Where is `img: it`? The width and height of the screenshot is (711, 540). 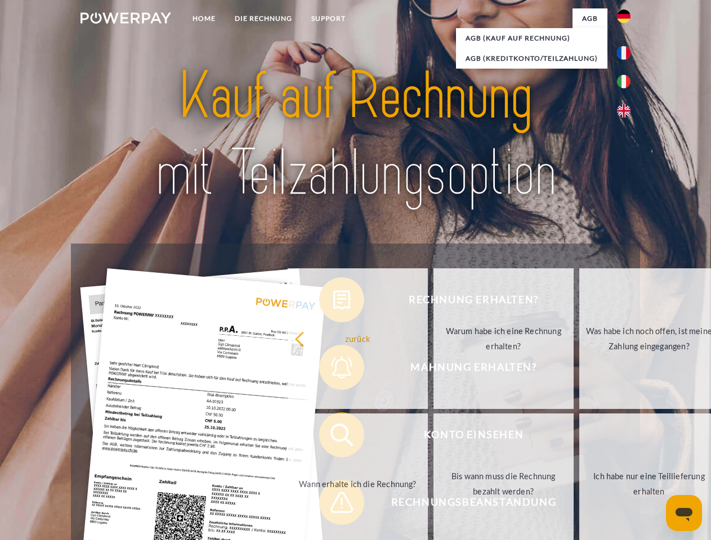
img: it is located at coordinates (623, 82).